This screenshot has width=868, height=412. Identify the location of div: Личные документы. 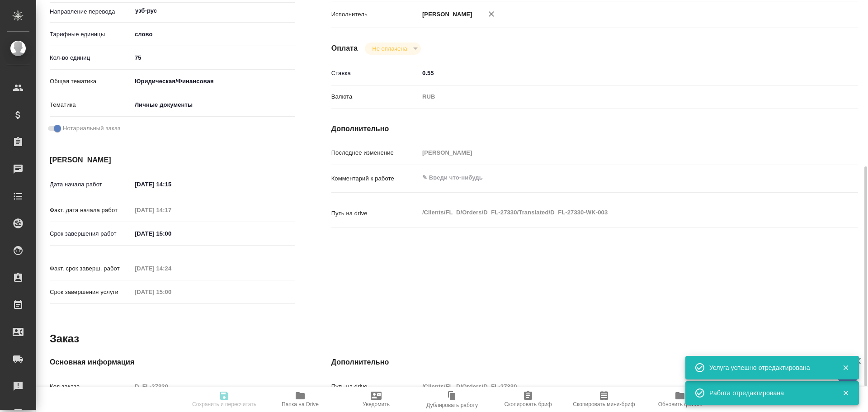
(213, 105).